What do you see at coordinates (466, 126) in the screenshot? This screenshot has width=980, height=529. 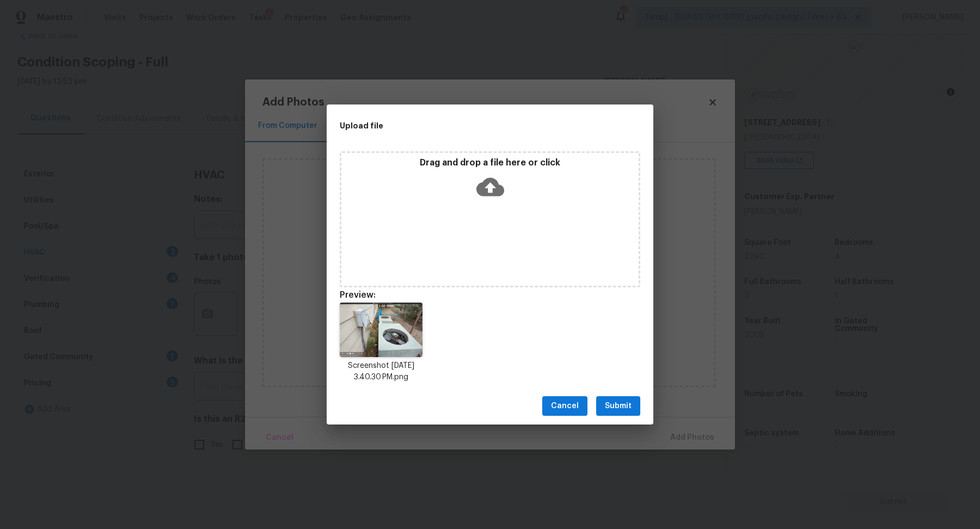 I see `h2: Upload file` at bounding box center [466, 126].